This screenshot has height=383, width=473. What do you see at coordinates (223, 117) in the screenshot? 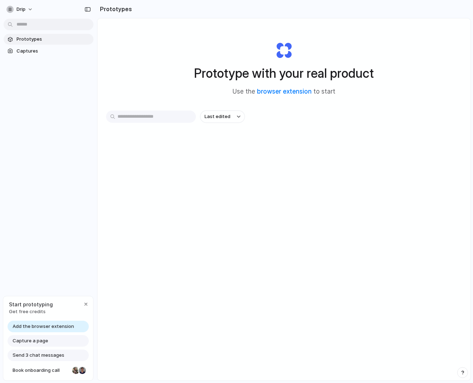
I see `button: Last edited` at bounding box center [223, 117].